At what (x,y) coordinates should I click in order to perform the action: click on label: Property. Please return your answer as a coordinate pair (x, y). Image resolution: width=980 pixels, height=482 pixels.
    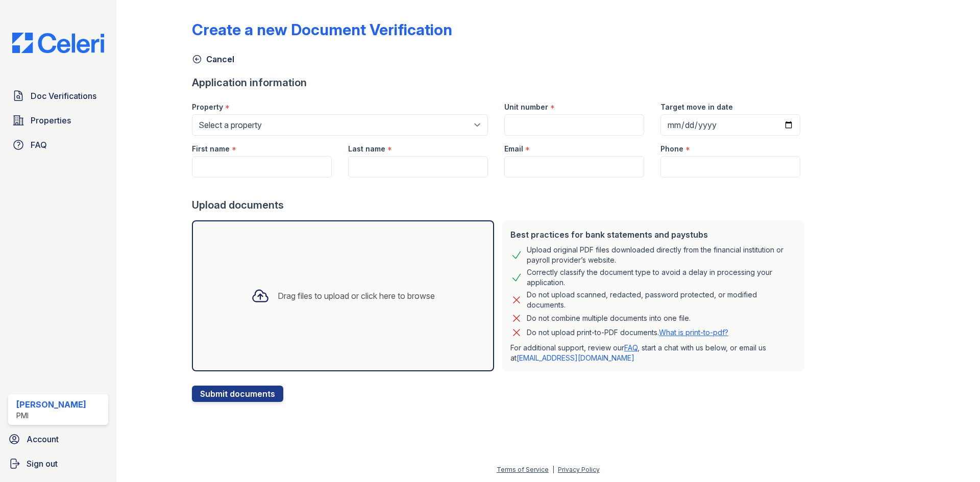
    Looking at the image, I should click on (207, 107).